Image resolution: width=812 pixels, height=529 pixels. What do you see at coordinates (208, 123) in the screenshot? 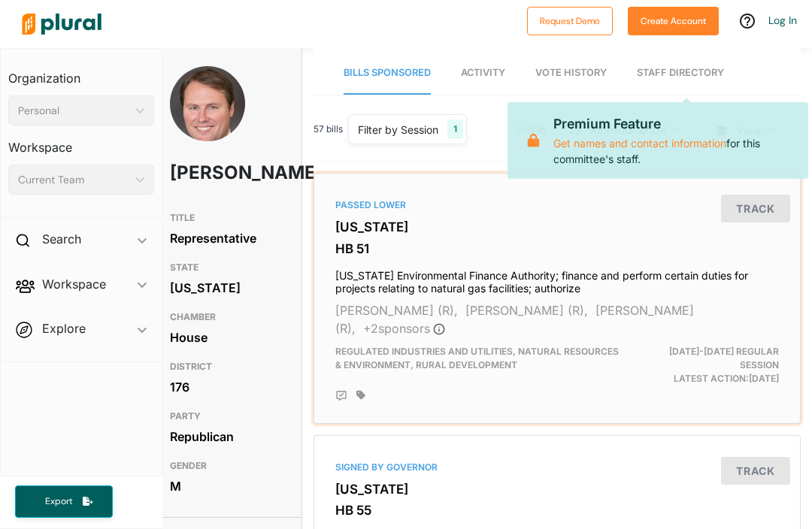
I see `img: Headshot of James Burchett` at bounding box center [208, 123].